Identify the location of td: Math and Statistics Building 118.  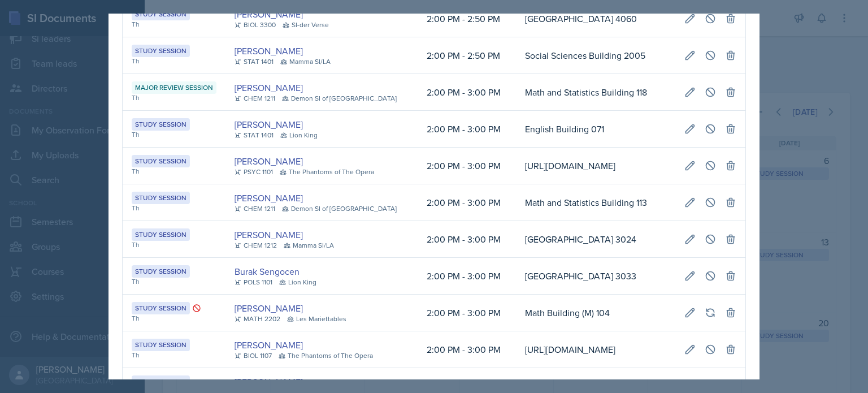
(596, 92).